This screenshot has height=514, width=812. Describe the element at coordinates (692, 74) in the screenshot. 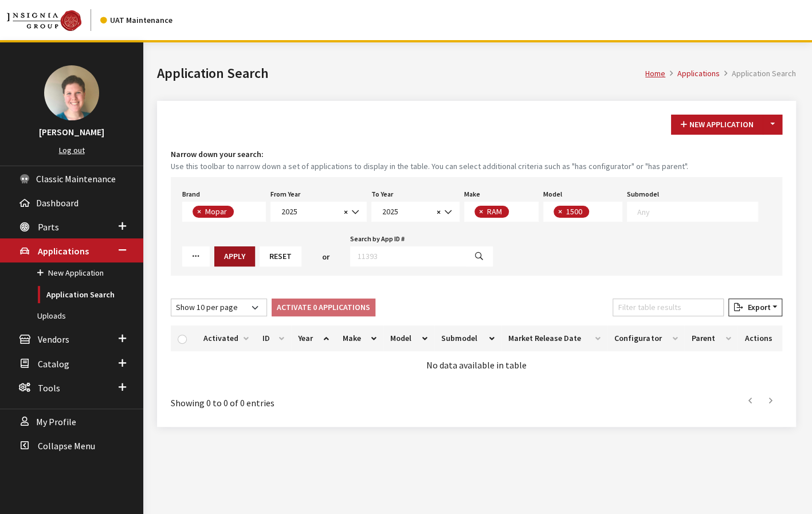

I see `li: Applications` at that location.